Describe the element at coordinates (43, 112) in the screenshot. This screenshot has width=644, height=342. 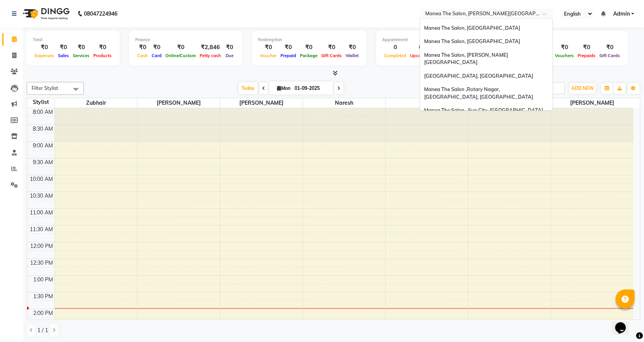
I see `div: 8:00 AM` at that location.